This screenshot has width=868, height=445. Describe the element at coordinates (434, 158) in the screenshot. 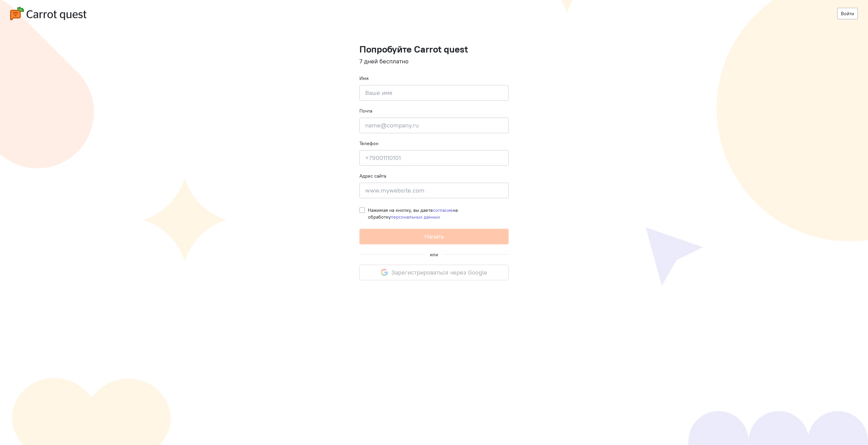

I see `input: +79001110101` at that location.